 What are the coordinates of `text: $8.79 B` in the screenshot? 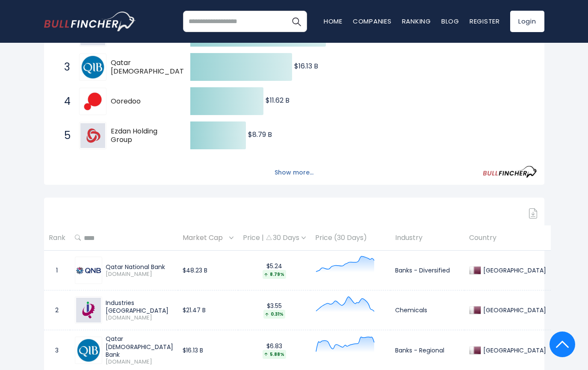 It's located at (260, 134).